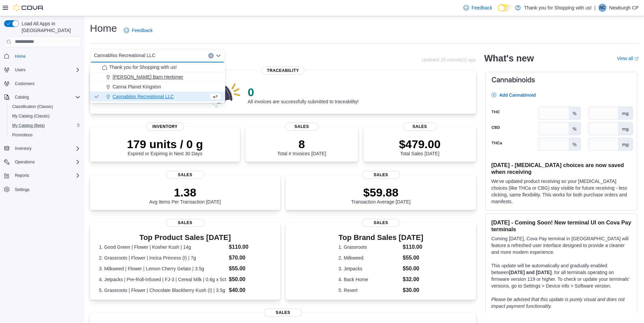  Describe the element at coordinates (157, 67) in the screenshot. I see `button: Thank you for Shopping with us!` at that location.